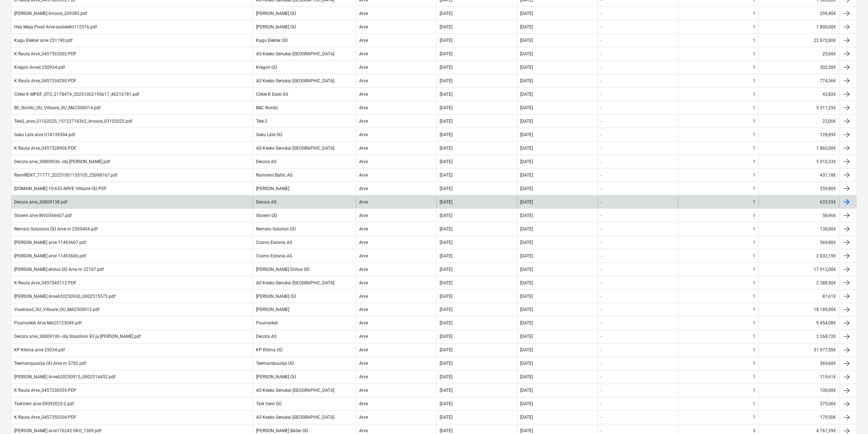 Image resolution: width=868 pixels, height=434 pixels. Describe the element at coordinates (799, 108) in the screenshot. I see `div: 5 311,25€` at that location.